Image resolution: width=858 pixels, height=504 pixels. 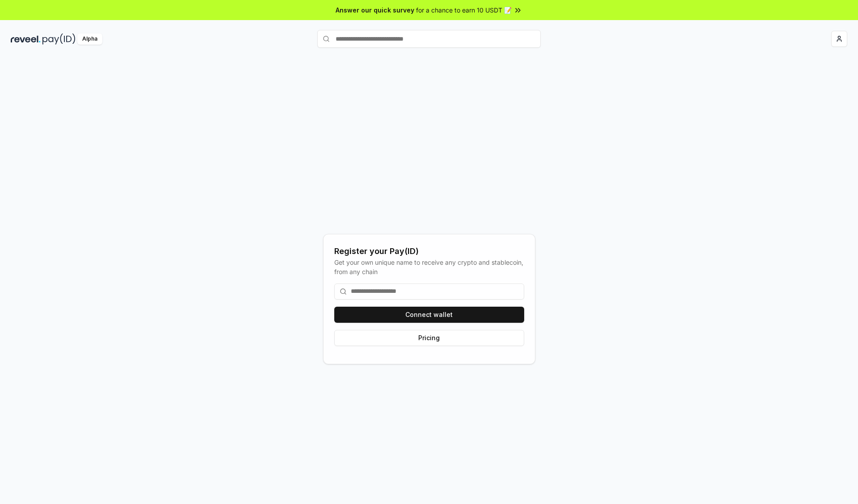 I want to click on span: for a chance to earn 10 USDT 📝, so click(x=464, y=10).